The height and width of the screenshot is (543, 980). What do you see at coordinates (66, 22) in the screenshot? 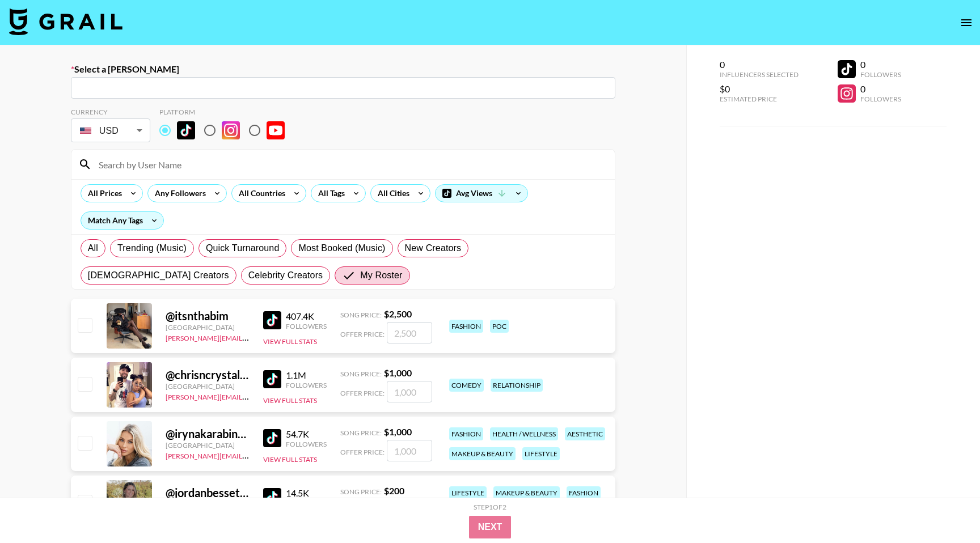
I see `img: Grail Talent` at bounding box center [66, 22].